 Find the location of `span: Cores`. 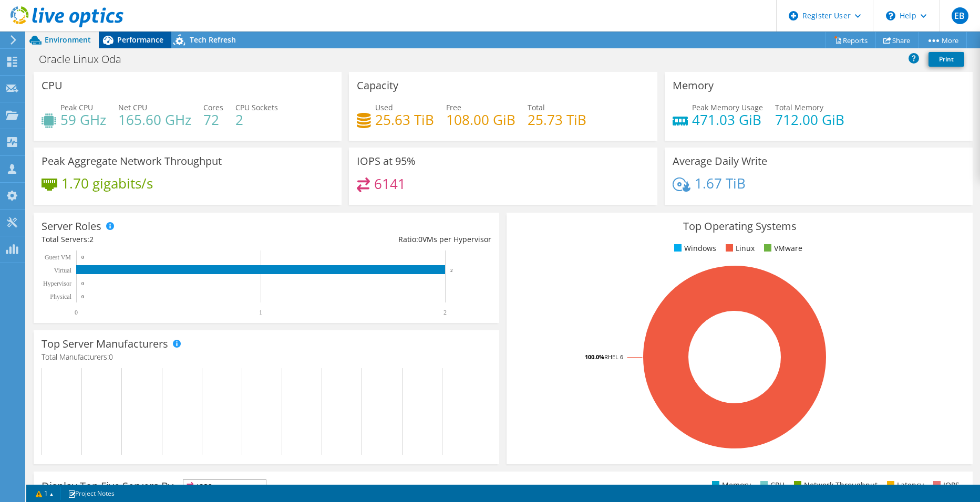

span: Cores is located at coordinates (214, 107).